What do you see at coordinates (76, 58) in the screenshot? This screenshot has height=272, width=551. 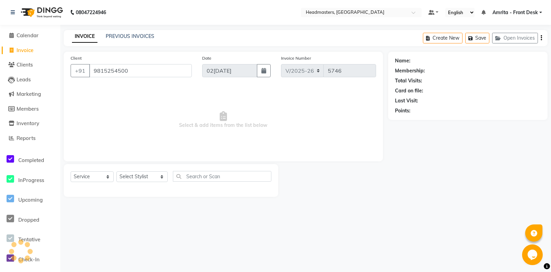 I see `label: Client` at bounding box center [76, 58].